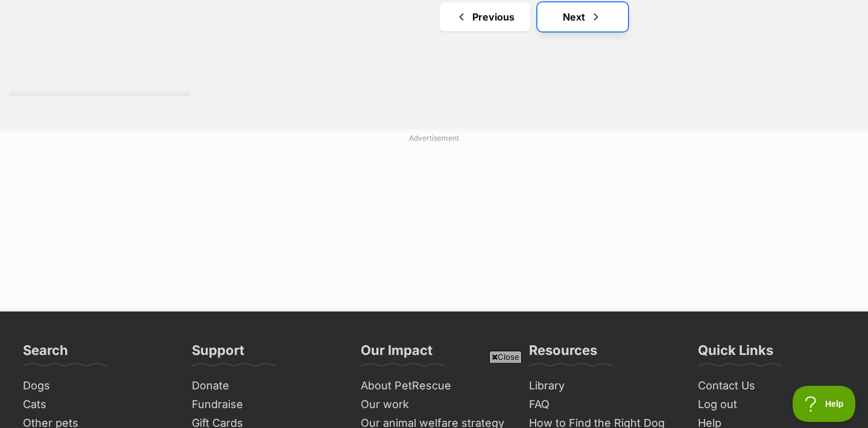 Image resolution: width=868 pixels, height=428 pixels. What do you see at coordinates (266, 385) in the screenshot?
I see `a: Donate` at bounding box center [266, 385].